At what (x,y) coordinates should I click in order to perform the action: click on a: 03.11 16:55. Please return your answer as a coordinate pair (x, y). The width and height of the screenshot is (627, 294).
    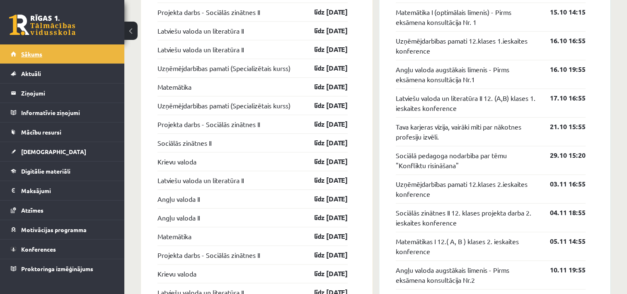
    Looking at the image, I should click on (562, 184).